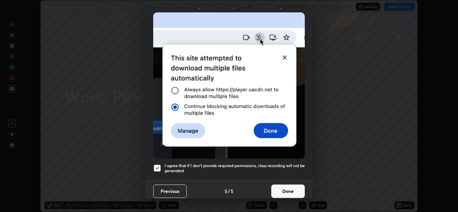 Image resolution: width=458 pixels, height=212 pixels. I want to click on img: downloads-permission-blocked.gif, so click(229, 85).